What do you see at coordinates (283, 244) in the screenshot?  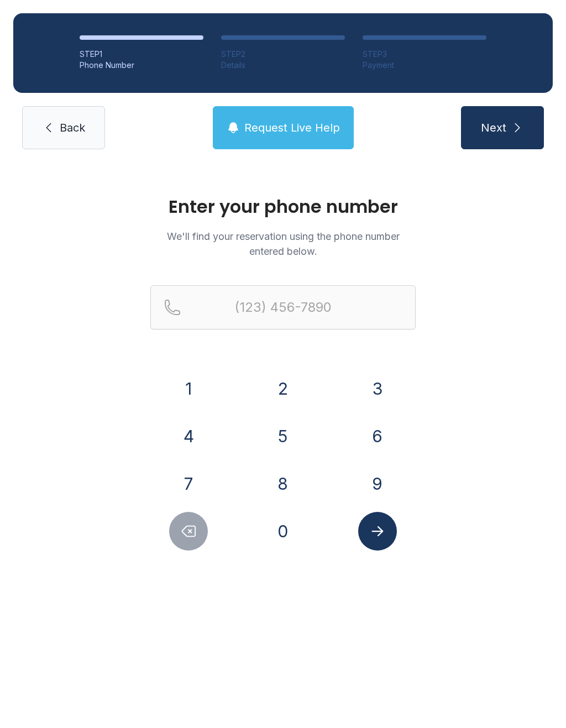 I see `p: We'll find your reservation using the phone number entered below.` at bounding box center [283, 244].